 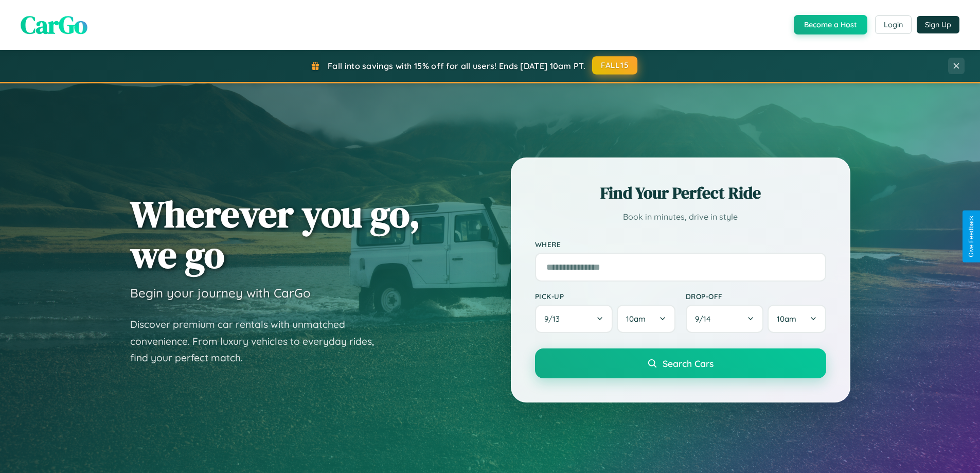 What do you see at coordinates (259, 341) in the screenshot?
I see `p: Discover premium car rentals with unmatched convenience. From luxury vehicles to everyday rides, ...` at bounding box center [259, 341].